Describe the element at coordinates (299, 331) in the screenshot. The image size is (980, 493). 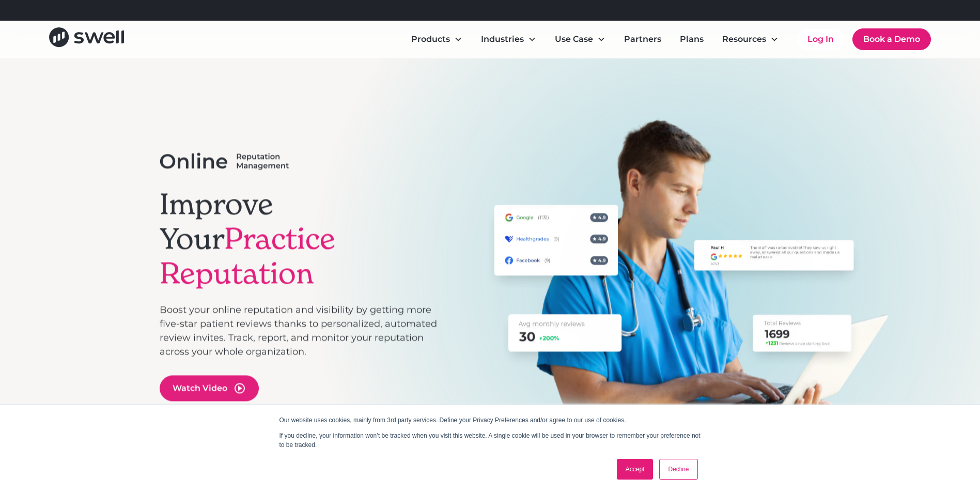
I see `p: Boost your online reputation and visibility by getting more five-star patient reviews thanks to p...` at that location.